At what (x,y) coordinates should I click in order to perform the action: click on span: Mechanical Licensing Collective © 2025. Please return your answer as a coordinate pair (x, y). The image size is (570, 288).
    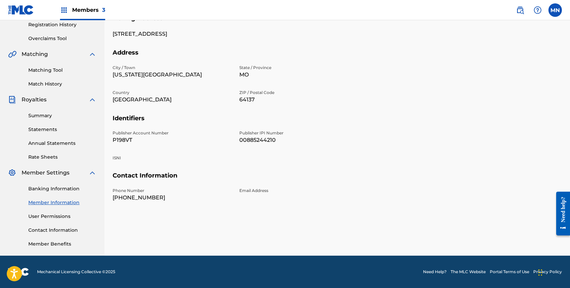
    Looking at the image, I should click on (76, 272).